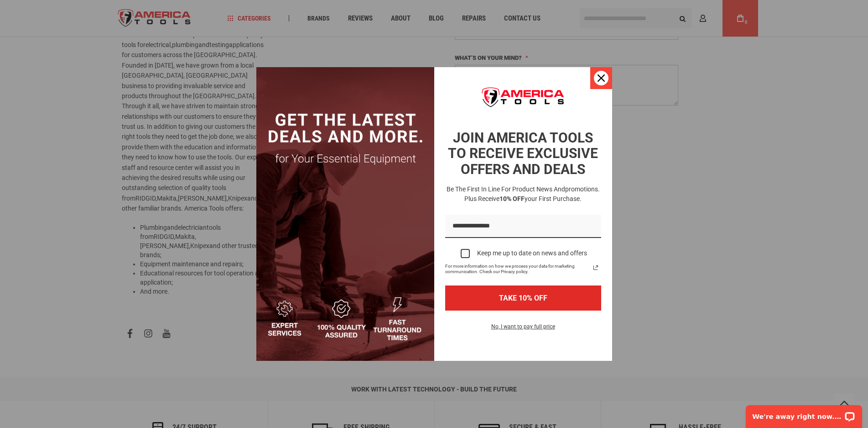  What do you see at coordinates (532, 253) in the screenshot?
I see `div: Keep me up to date on news and offers` at bounding box center [532, 253].